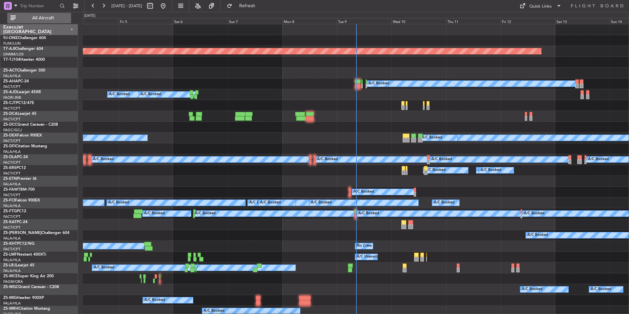  What do you see at coordinates (31, 287) in the screenshot?
I see `a: ZS-MGCGrand Caravan - C208` at bounding box center [31, 287].